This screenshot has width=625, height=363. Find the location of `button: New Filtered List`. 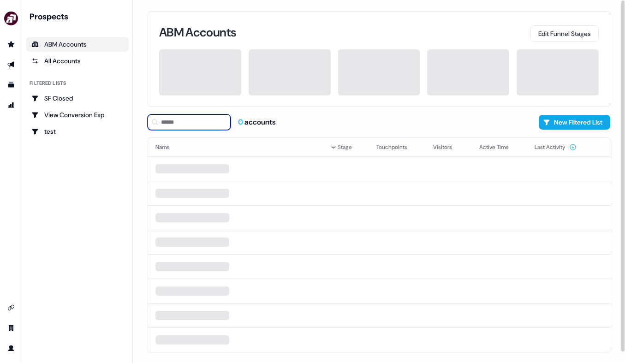

button: New Filtered List is located at coordinates (574, 122).